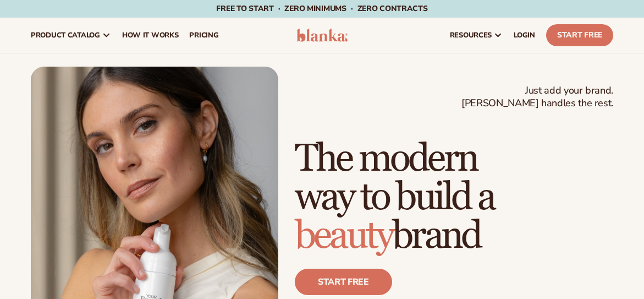  What do you see at coordinates (204, 35) in the screenshot?
I see `span: pricing` at bounding box center [204, 35].